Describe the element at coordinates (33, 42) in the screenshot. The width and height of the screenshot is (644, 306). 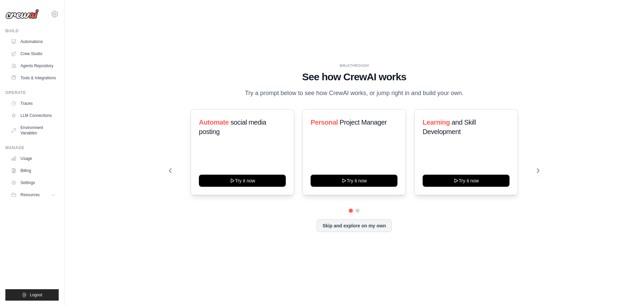
I see `a: Automations` at that location.